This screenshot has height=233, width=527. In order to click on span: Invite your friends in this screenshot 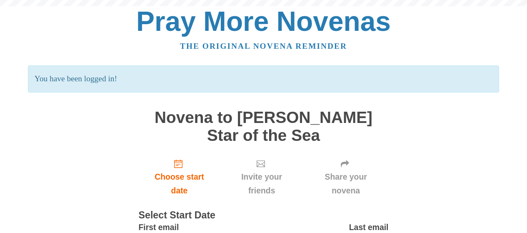, I will do `click(261, 184)`.